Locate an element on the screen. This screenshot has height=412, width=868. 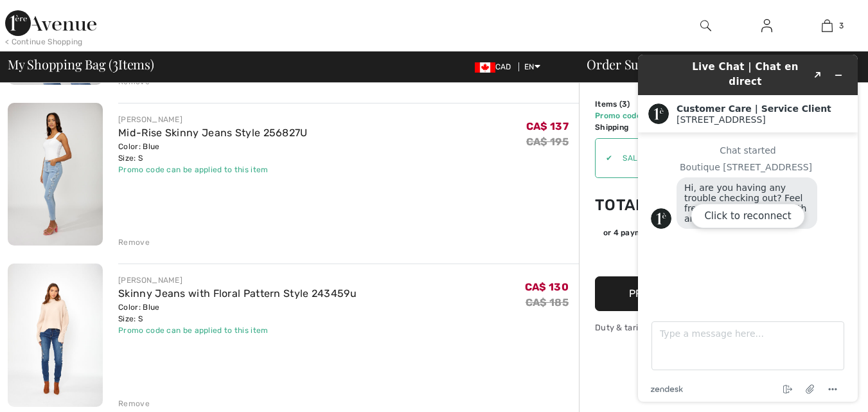
input: Promo code is located at coordinates (678, 158).